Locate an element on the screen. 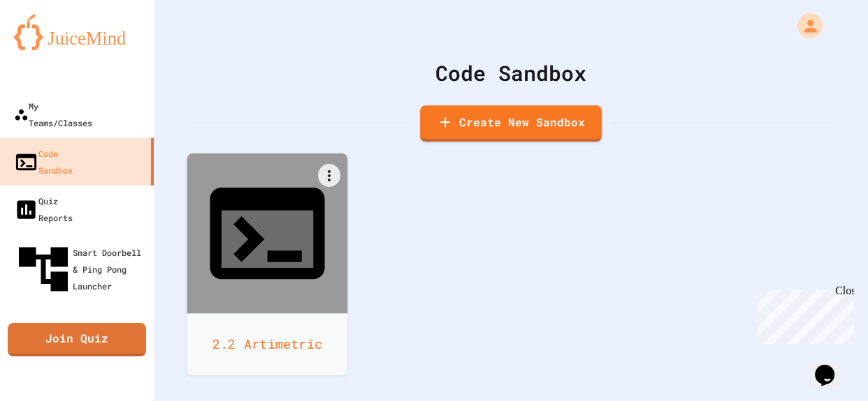 The width and height of the screenshot is (868, 401). div: Chat with us now!Close is located at coordinates (51, 47).